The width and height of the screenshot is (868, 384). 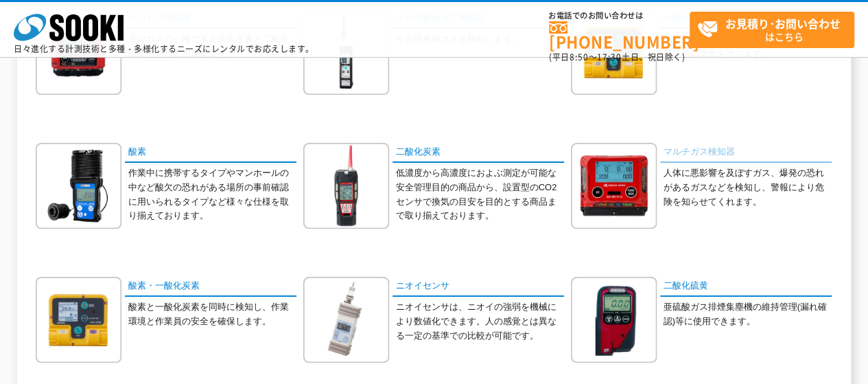 What do you see at coordinates (613, 185) in the screenshot?
I see `img: マルチガス検知器` at bounding box center [613, 185].